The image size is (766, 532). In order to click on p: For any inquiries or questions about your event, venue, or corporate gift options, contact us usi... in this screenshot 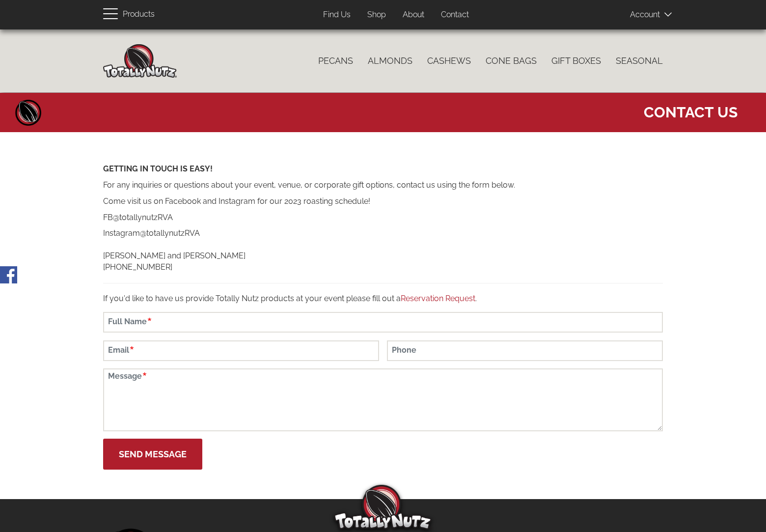, I will do `click(383, 186)`.